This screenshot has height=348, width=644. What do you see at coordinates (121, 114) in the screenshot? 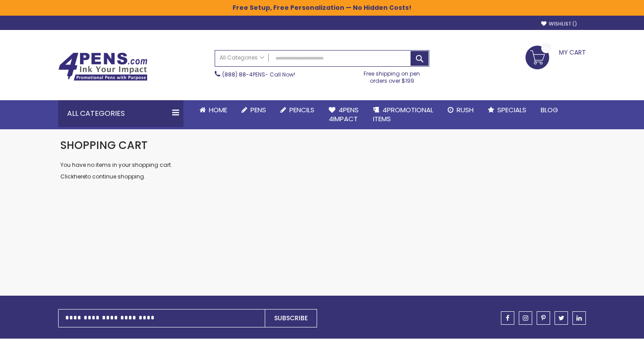
I see `div: All Categories` at bounding box center [121, 114].